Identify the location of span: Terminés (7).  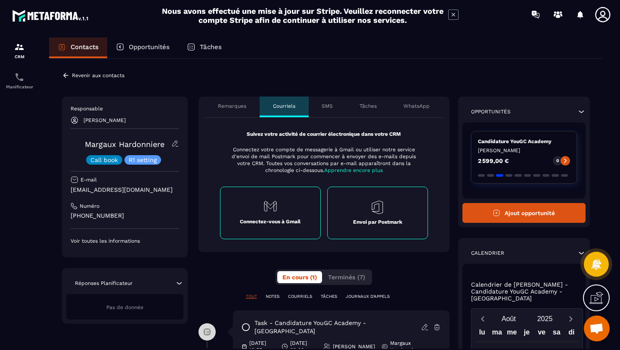
(347, 277).